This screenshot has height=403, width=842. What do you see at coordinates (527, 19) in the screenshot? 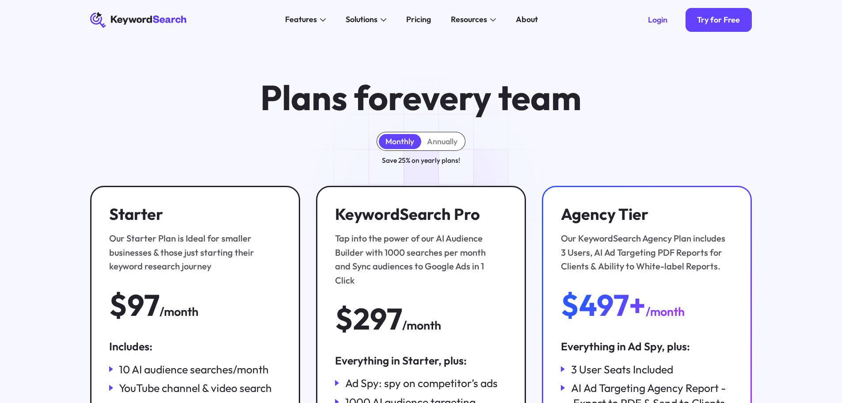
I see `div: About` at bounding box center [527, 19].